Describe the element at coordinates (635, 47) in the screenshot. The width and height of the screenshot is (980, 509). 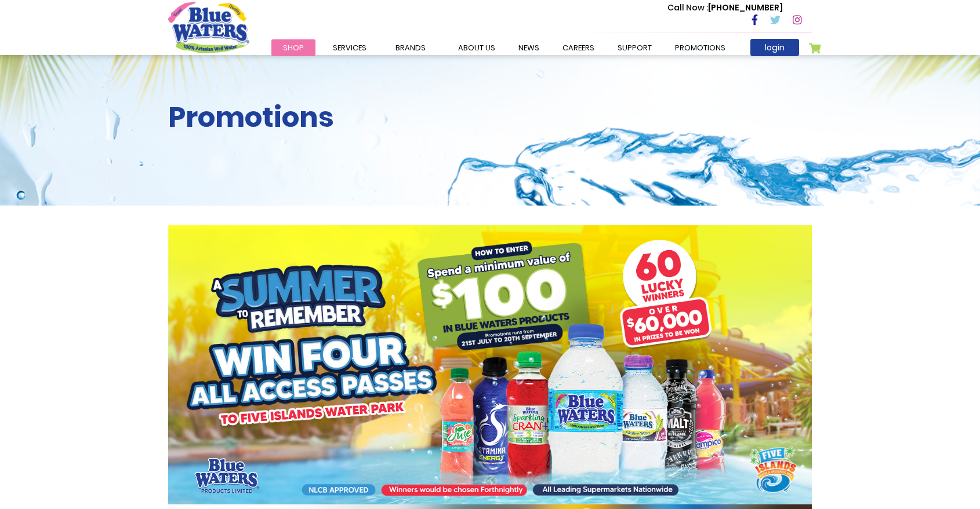
I see `a: support` at that location.